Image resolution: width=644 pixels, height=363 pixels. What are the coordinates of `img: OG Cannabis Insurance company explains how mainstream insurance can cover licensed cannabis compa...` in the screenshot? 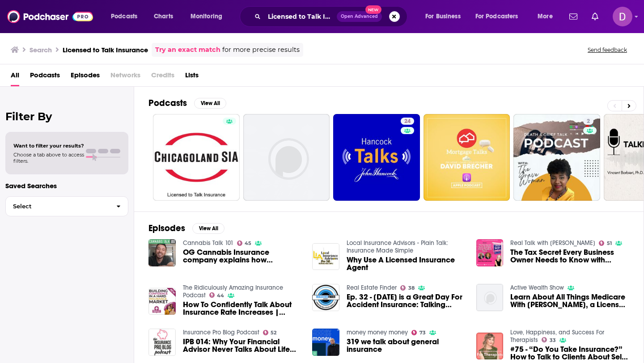 It's located at (162, 252).